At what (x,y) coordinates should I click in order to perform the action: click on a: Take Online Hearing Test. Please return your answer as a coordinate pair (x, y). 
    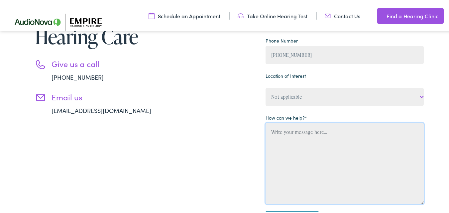
    Looking at the image, I should click on (272, 15).